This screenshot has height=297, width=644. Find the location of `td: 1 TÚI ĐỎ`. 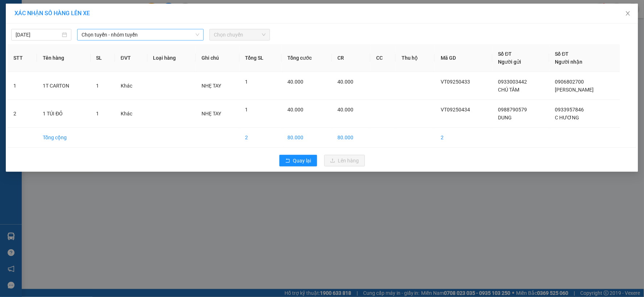

td: 1 TÚI ĐỎ is located at coordinates (63, 113).